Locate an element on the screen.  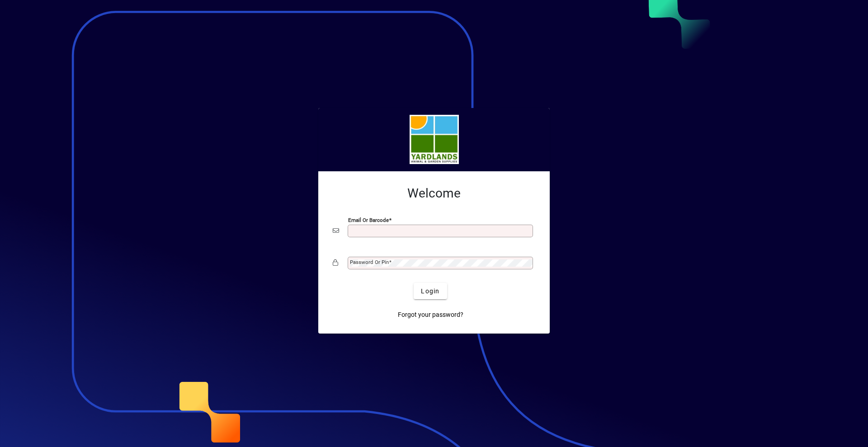
span: Forgot your password? is located at coordinates (431, 315).